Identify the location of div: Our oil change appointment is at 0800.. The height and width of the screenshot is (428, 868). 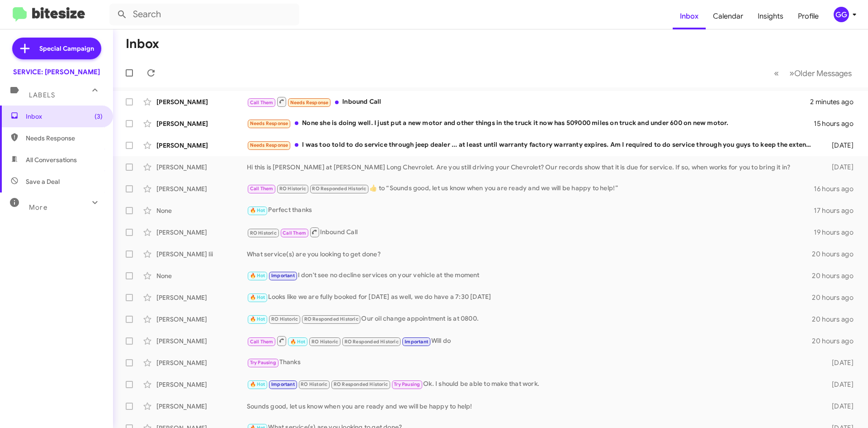
(529, 319).